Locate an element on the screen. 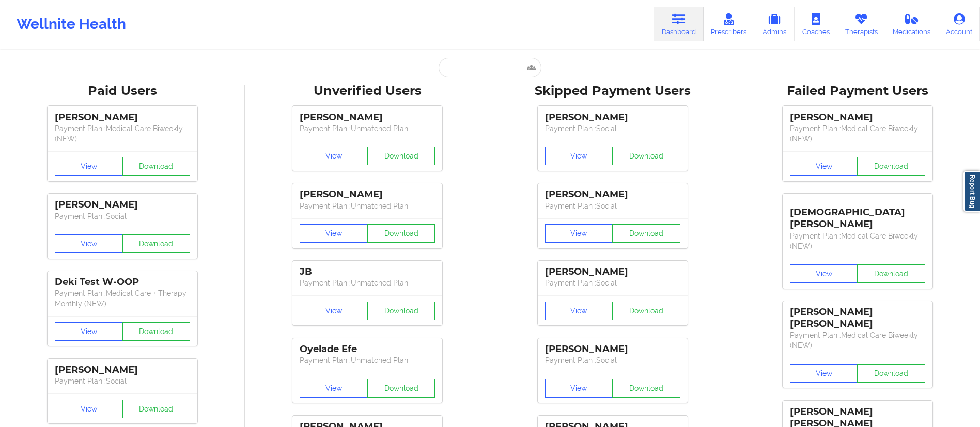  div: Failed Payment Users is located at coordinates (858, 91).